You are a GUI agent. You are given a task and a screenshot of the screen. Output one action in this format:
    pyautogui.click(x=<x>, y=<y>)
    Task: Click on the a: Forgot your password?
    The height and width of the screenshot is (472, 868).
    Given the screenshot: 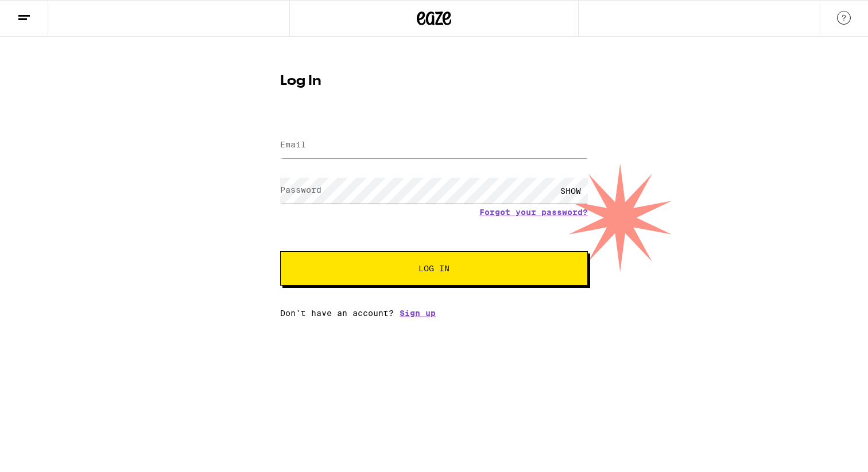 What is the action you would take?
    pyautogui.click(x=533, y=212)
    